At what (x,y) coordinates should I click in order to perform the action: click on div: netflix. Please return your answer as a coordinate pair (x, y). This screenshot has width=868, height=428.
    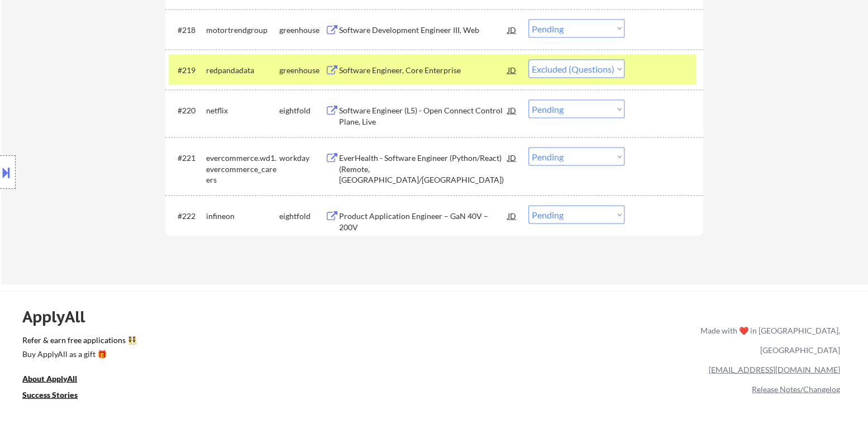
    Looking at the image, I should click on (242, 110).